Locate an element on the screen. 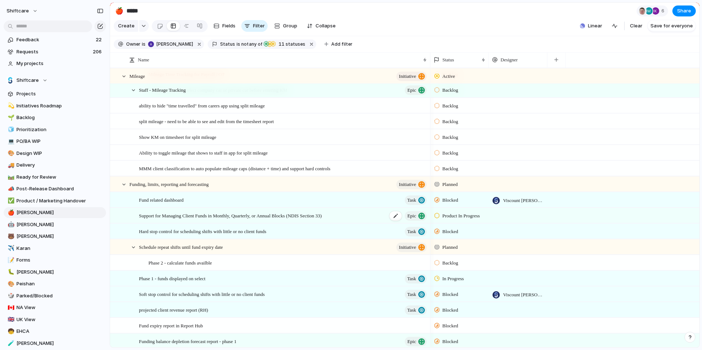  span: Initiatives Roadmap is located at coordinates (60, 106).